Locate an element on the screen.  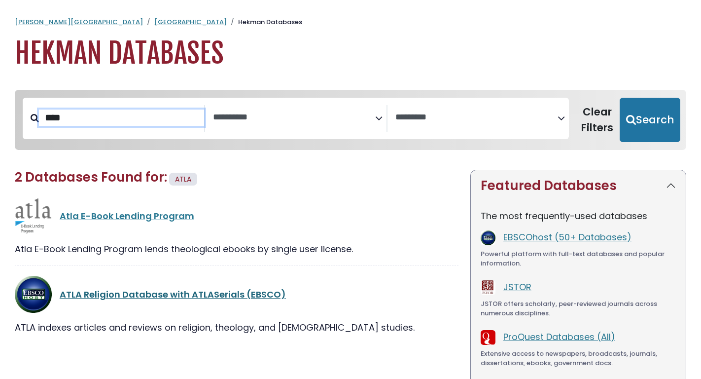
nav: Search filters is located at coordinates (351, 120).